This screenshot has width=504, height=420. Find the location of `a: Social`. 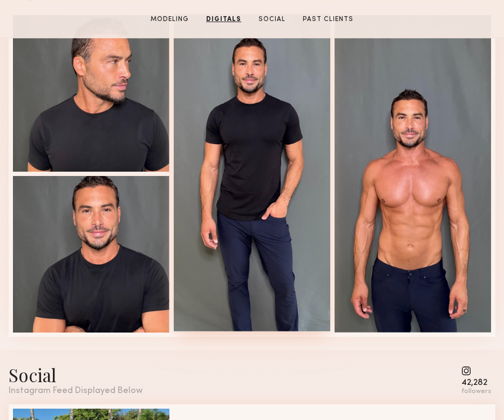

a: Social is located at coordinates (272, 20).